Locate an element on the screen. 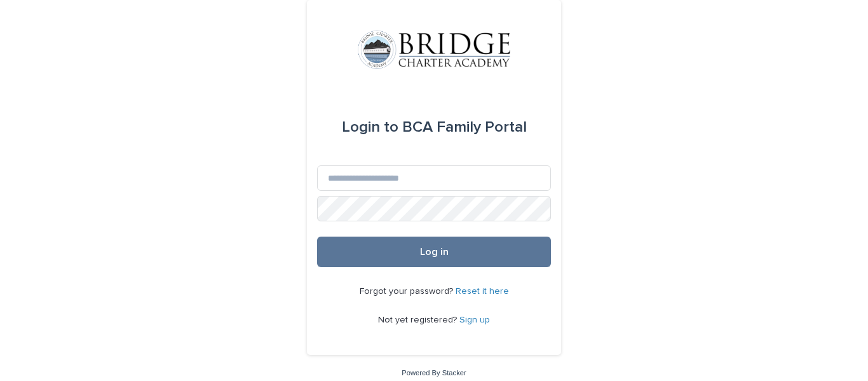 The width and height of the screenshot is (868, 381). div: BCA Family Portal is located at coordinates (434, 127).